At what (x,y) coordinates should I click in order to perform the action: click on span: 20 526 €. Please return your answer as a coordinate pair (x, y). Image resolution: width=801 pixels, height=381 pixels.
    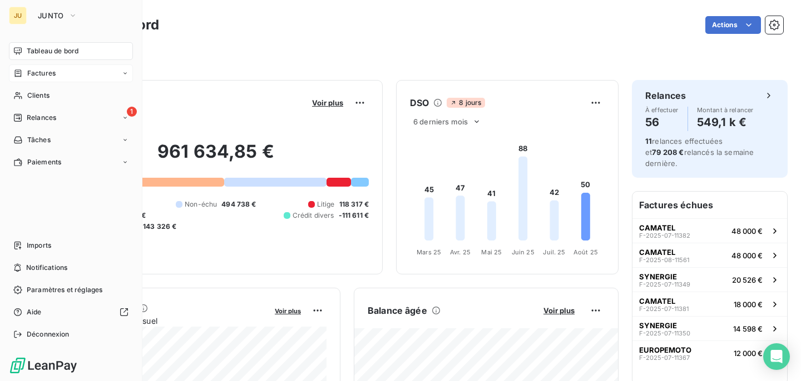
    Looking at the image, I should click on (747, 280).